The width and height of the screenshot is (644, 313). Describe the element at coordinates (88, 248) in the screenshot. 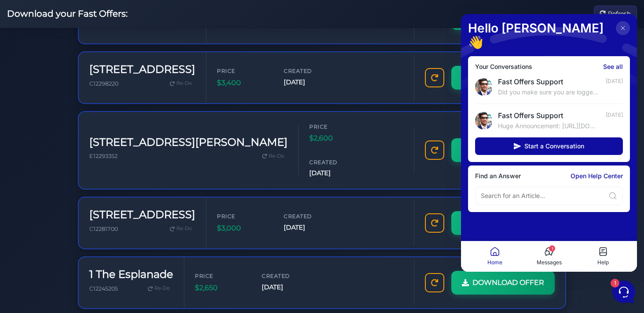

I see `p: Messages` at that location.